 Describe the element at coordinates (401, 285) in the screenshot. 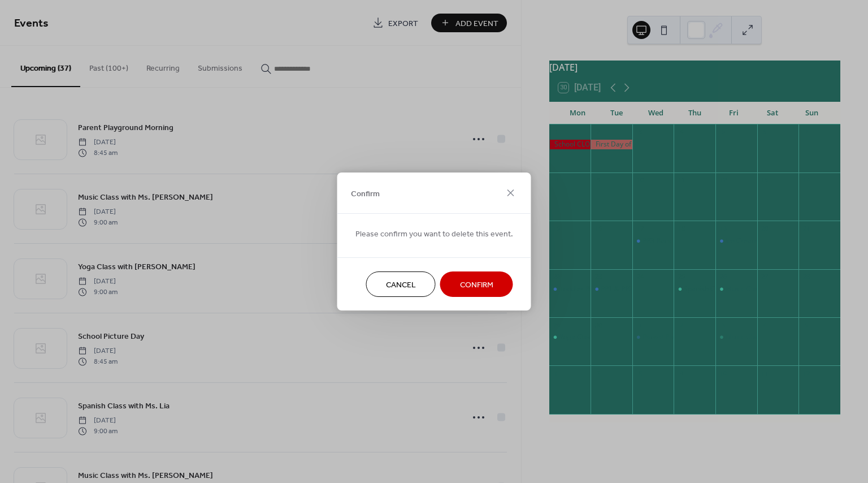

I see `span: Cancel` at that location.